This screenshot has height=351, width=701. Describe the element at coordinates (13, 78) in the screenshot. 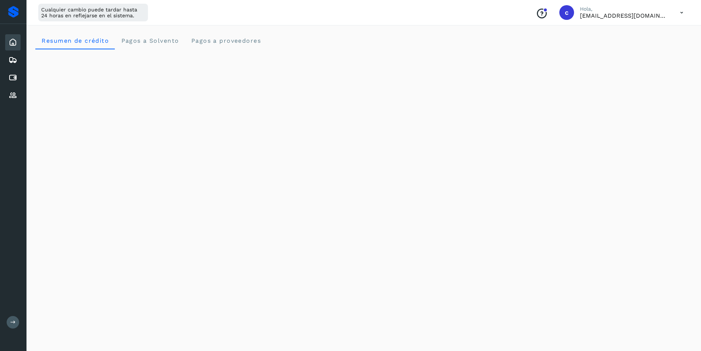

I see `div: Cuentas por pagar` at that location.